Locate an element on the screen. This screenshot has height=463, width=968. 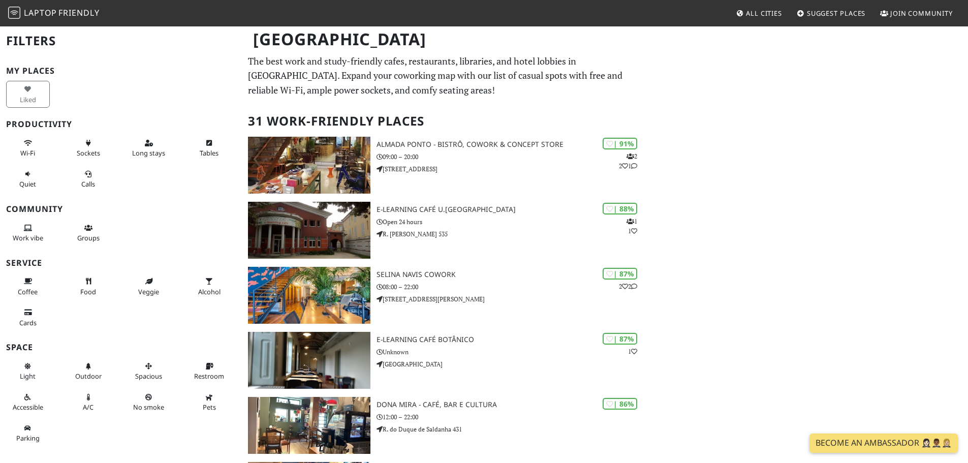
span: Join Community is located at coordinates (921, 13).